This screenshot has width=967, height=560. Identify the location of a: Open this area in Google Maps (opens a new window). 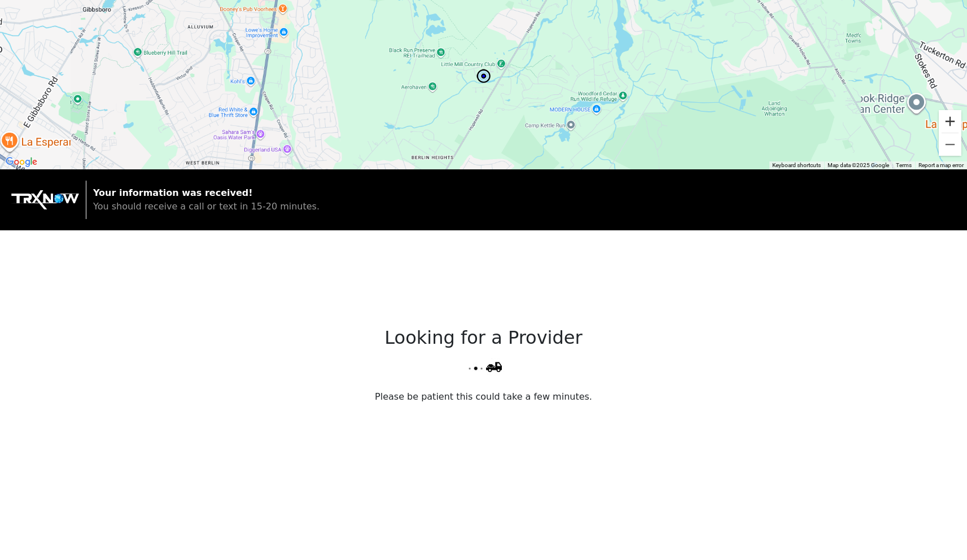
(22, 162).